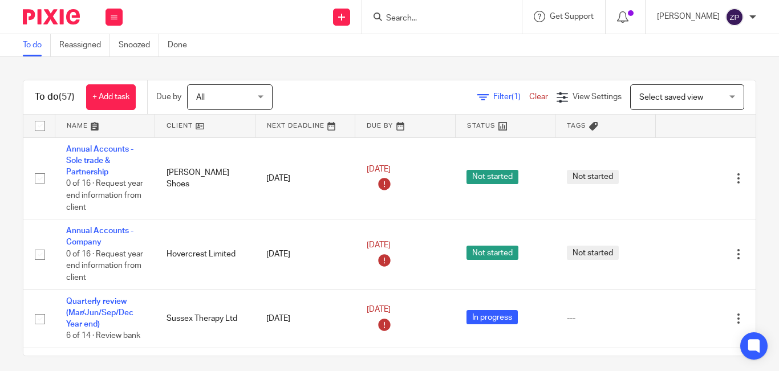 This screenshot has width=779, height=371. Describe the element at coordinates (571, 17) in the screenshot. I see `span: Get Support` at that location.